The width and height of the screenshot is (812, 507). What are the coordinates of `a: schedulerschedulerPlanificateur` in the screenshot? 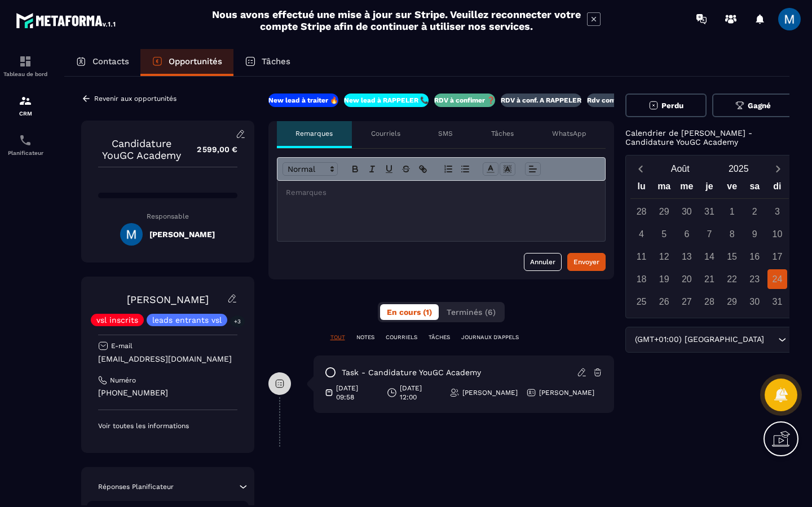 It's located at (26, 145).